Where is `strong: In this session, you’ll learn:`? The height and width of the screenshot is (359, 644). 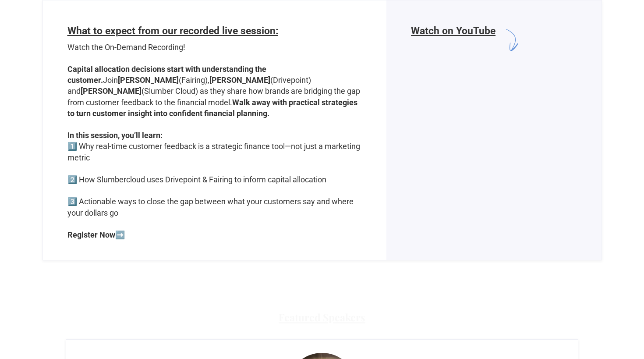
strong: In this session, you’ll learn: is located at coordinates (115, 135).